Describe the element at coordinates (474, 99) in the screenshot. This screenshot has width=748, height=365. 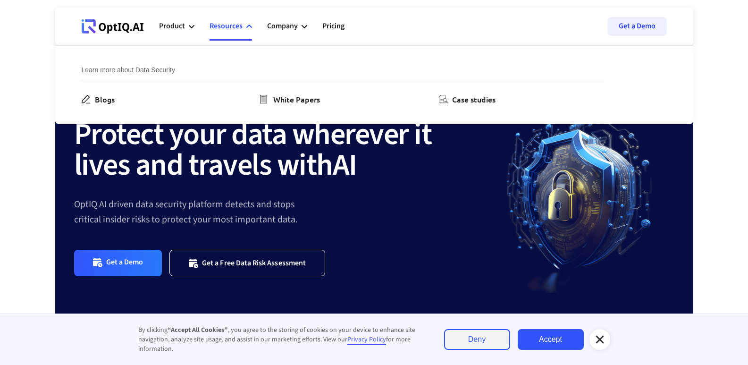
I see `div: Case studies` at that location.